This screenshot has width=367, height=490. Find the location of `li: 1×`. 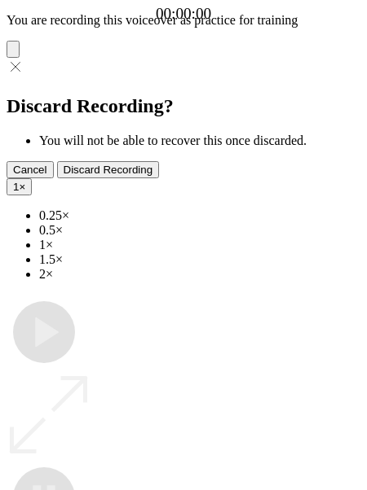

li: 1× is located at coordinates (200, 245).